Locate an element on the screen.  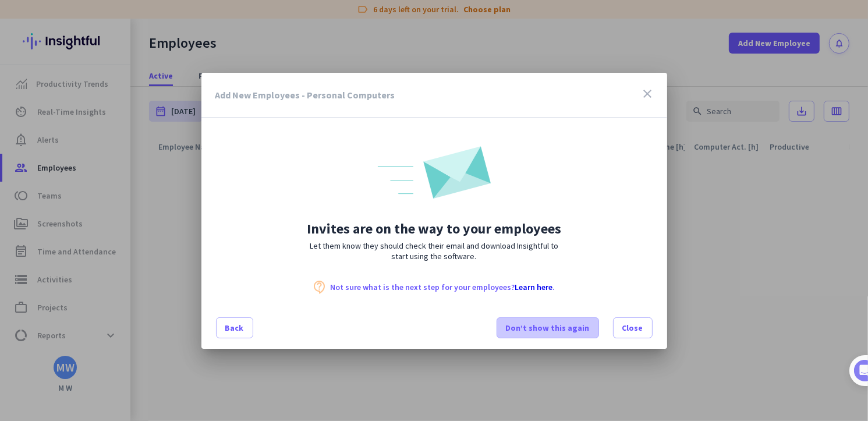
button: Don’t show this again is located at coordinates (548, 328).